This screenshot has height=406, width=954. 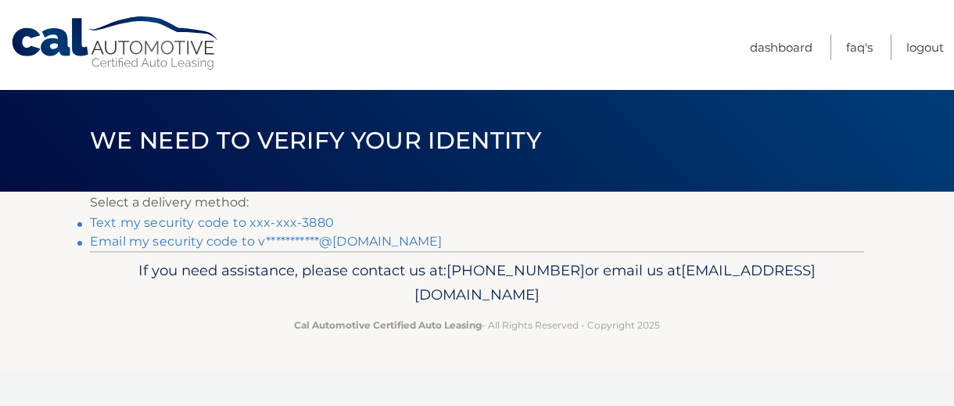 What do you see at coordinates (477, 283) in the screenshot?
I see `p: If you need assistance, please contact us at: or email us at` at bounding box center [477, 283].